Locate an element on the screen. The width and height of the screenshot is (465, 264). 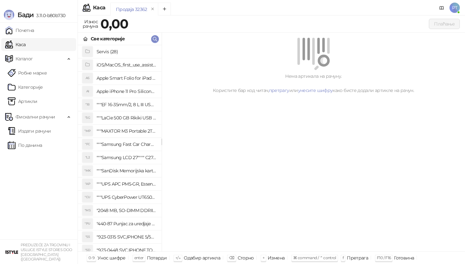
div: Измена is located at coordinates (276, 258).